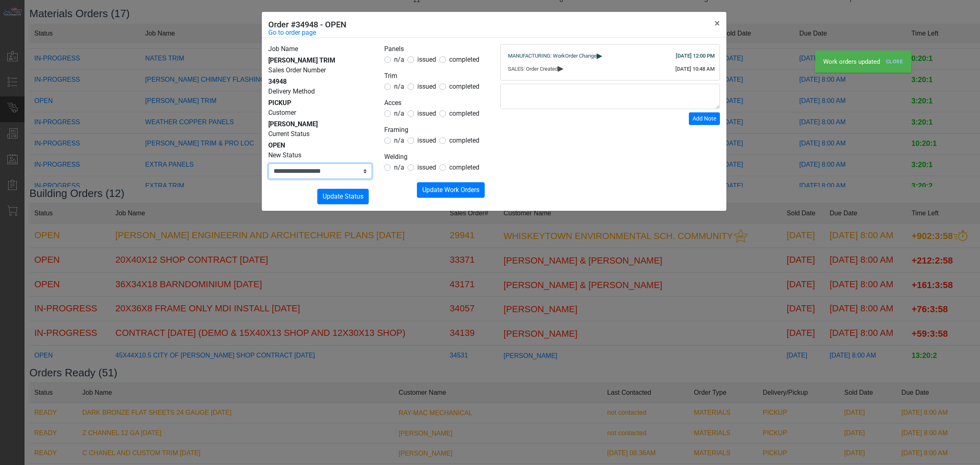  What do you see at coordinates (451, 190) in the screenshot?
I see `button: Update Work Orders` at bounding box center [451, 190].